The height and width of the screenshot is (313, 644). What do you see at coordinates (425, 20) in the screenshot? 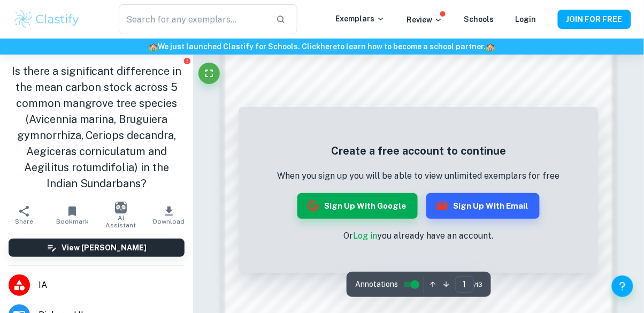
I see `p: Review` at bounding box center [425, 20].